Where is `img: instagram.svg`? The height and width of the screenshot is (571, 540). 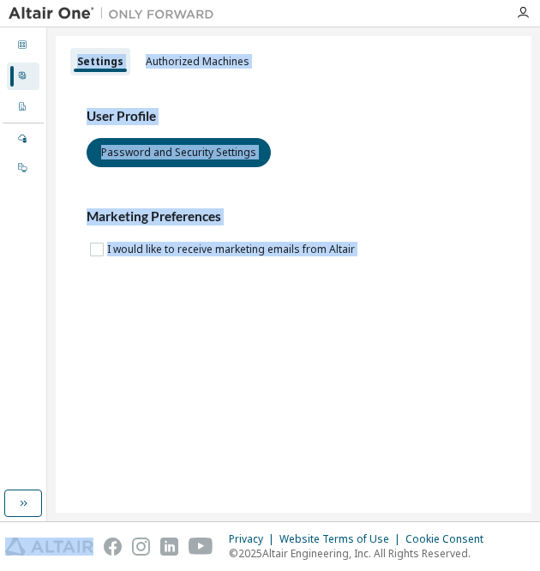
img: instagram.svg is located at coordinates (141, 546).